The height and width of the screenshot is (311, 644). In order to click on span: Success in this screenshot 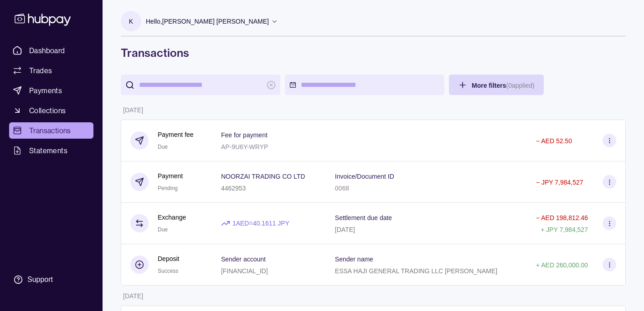, I will do `click(168, 272)`.